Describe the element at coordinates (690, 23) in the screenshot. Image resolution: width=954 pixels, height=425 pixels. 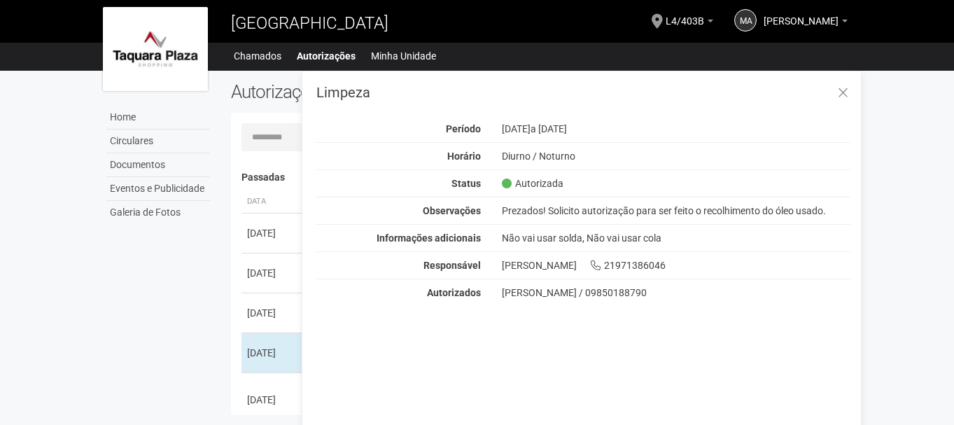
I see `a: L4/403B` at that location.